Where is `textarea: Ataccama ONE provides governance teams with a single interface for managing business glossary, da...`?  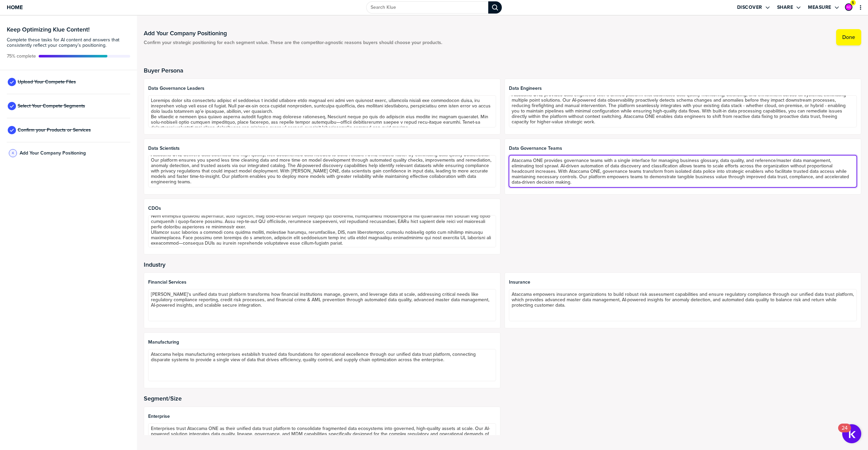 textarea: Ataccama ONE provides governance teams with a single interface for managing business glossary, da... is located at coordinates (683, 171).